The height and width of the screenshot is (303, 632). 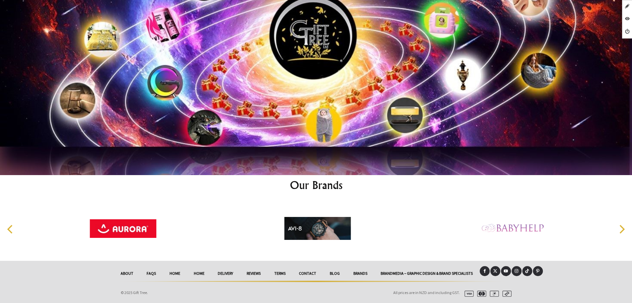 I want to click on a: Facebook, so click(x=484, y=271).